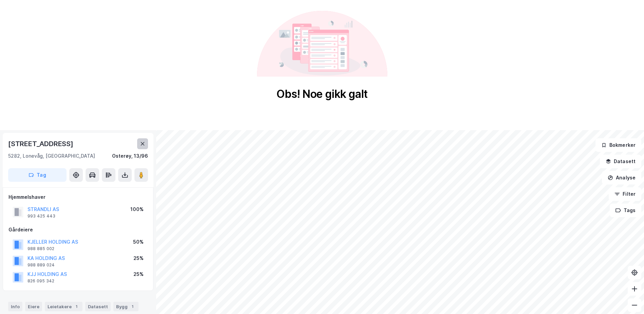 The height and width of the screenshot is (314, 644). Describe the element at coordinates (126, 307) in the screenshot. I see `div: Bygg` at that location.